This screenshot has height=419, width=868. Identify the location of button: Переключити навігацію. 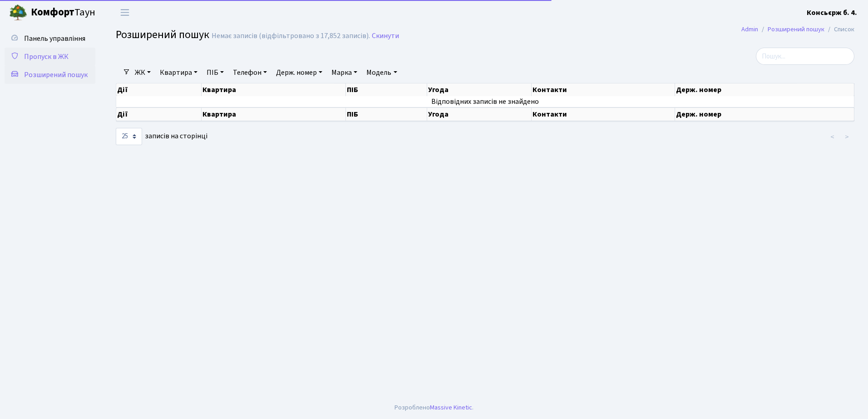
(125, 12).